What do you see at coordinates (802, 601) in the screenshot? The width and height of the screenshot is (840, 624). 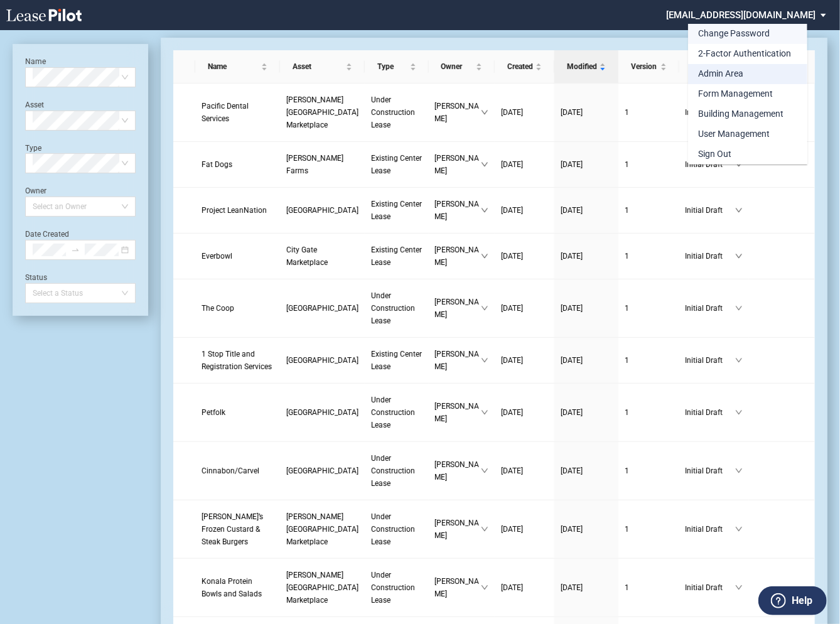 I see `label: Help` at bounding box center [802, 601].